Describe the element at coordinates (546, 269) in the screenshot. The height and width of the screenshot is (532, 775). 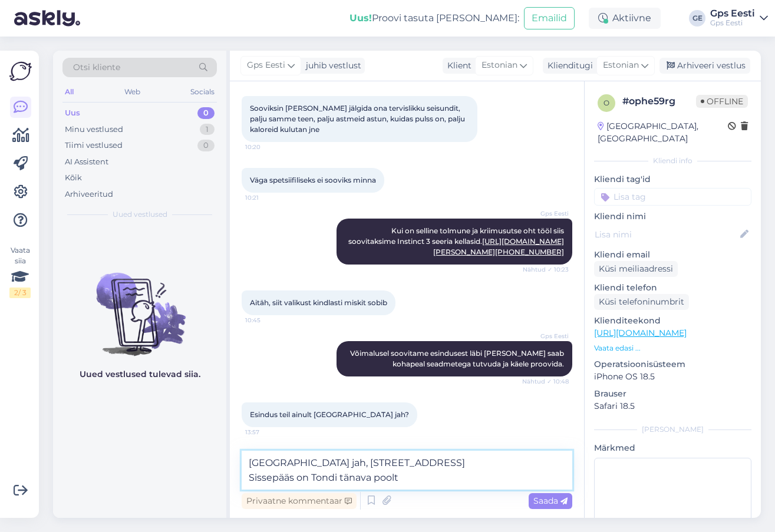
I see `span: Nähtud ✓ 10:23` at that location.